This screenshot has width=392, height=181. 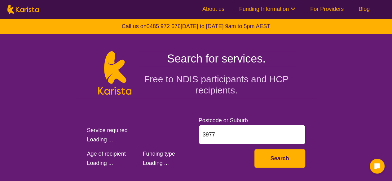 I want to click on button: Search, so click(x=280, y=159).